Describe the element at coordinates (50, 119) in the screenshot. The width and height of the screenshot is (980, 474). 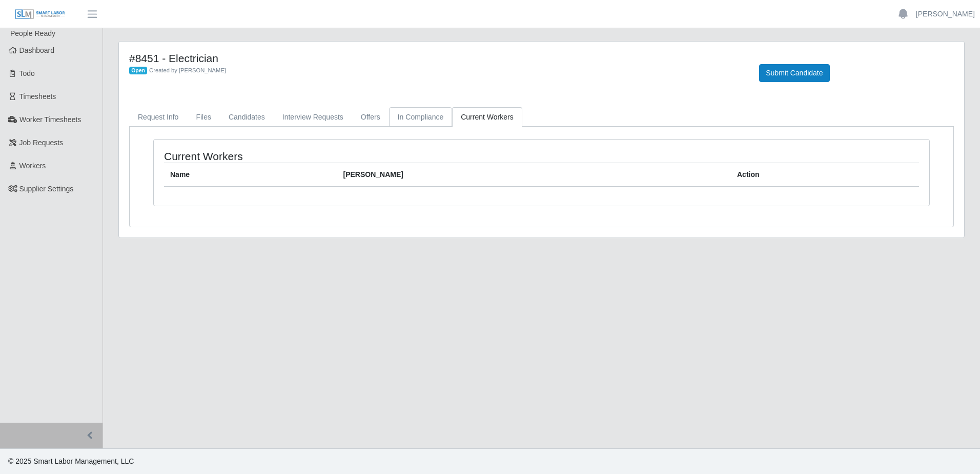
I see `span: Worker Timesheets` at that location.